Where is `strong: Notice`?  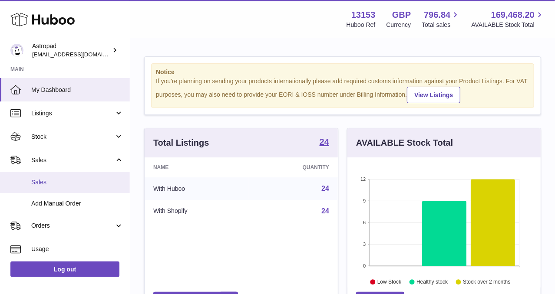
strong: Notice is located at coordinates (342, 72).